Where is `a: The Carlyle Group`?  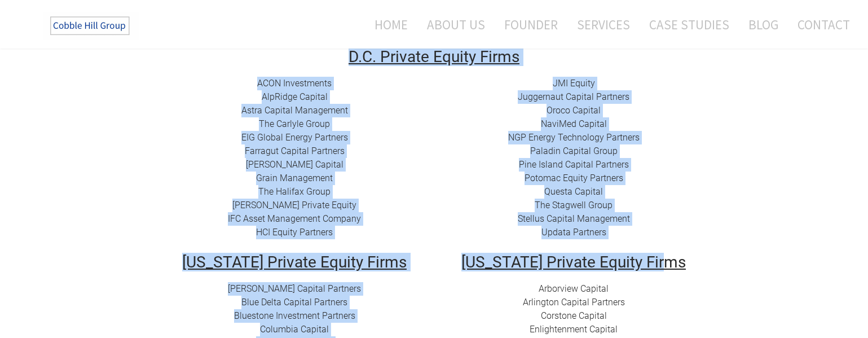 a: The Carlyle Group is located at coordinates (294, 123).